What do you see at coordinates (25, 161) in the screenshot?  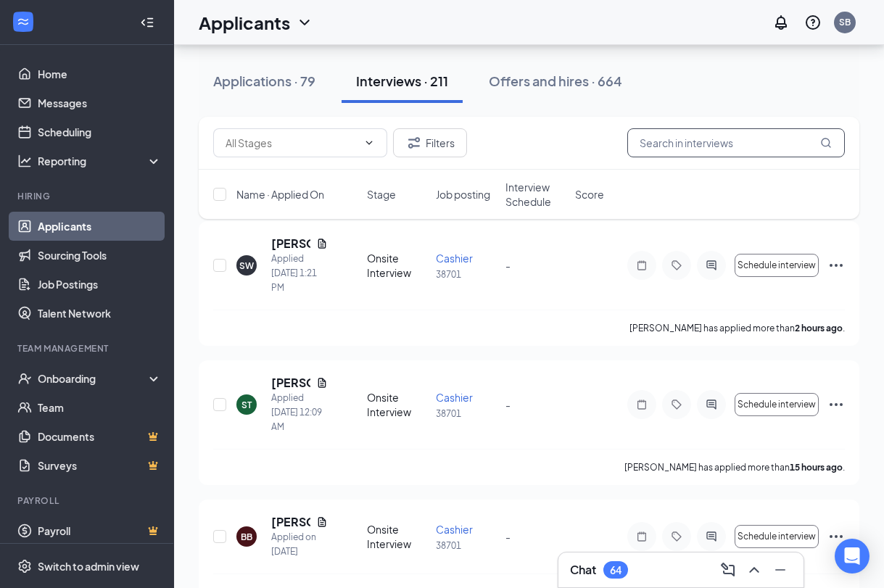 I see `svg: Analysis` at bounding box center [25, 161].